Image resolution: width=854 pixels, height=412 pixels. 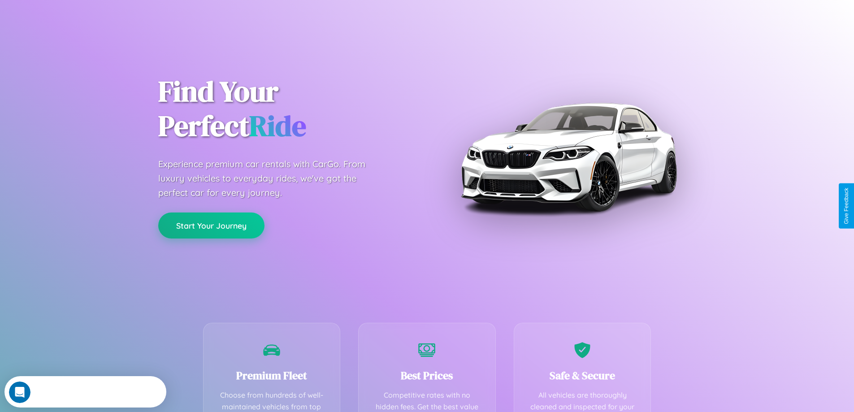 I want to click on span: Ride, so click(x=278, y=126).